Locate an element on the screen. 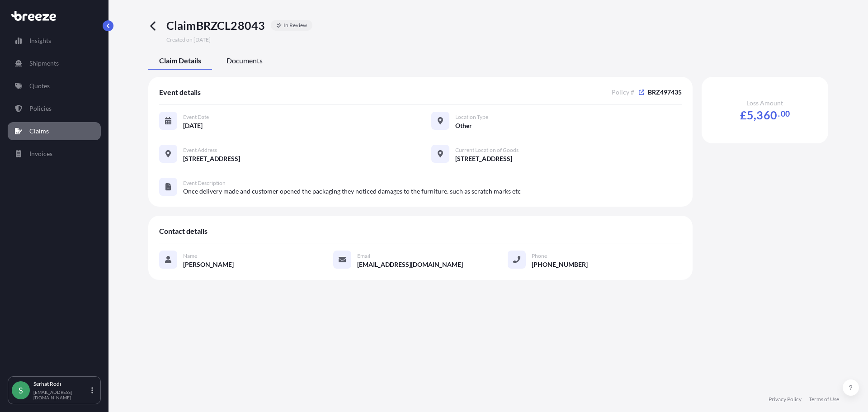  span: Event details is located at coordinates (179, 92).